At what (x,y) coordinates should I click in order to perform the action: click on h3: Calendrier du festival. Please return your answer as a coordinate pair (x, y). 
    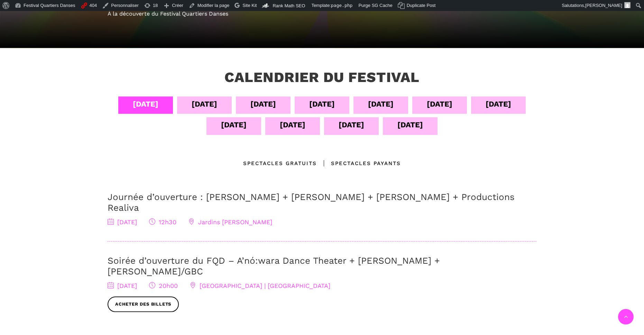
    Looking at the image, I should click on (322, 77).